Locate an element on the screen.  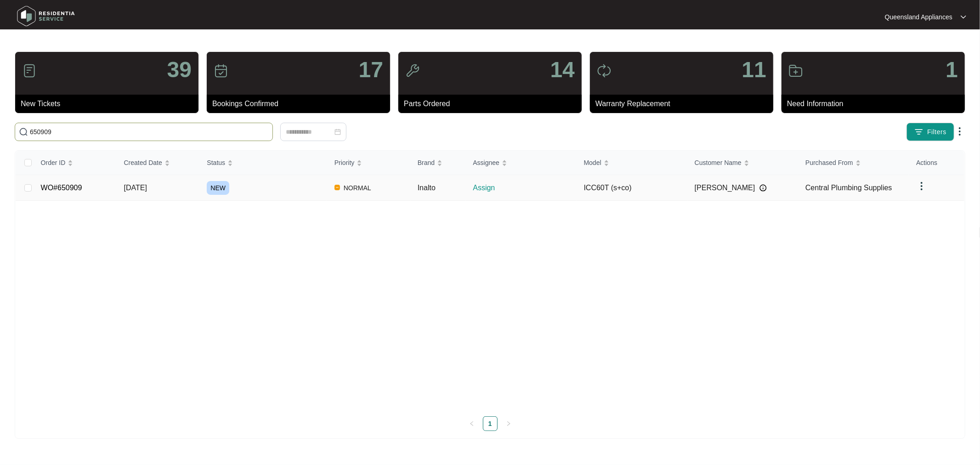
th: Created Date is located at coordinates (158, 162).